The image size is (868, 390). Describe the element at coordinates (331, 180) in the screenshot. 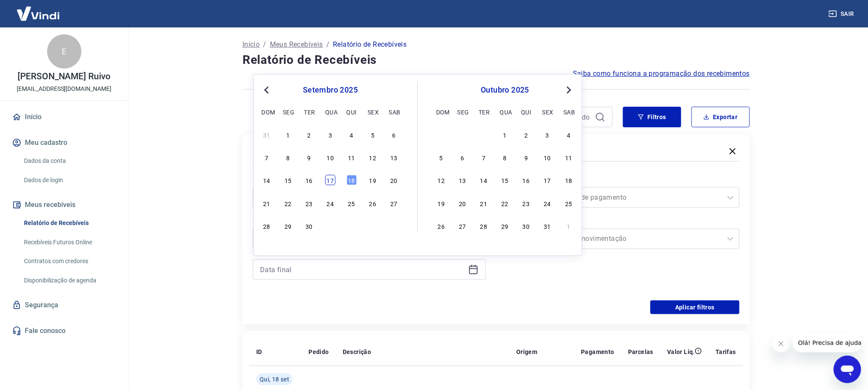

I see `div: month 2025-09` at that location.